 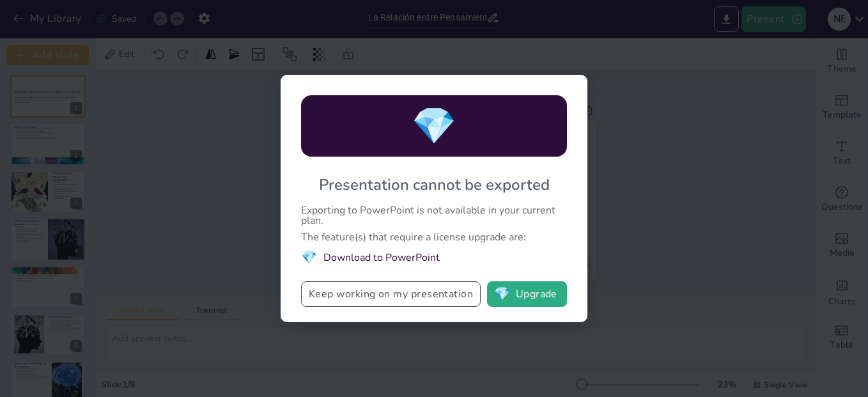 What do you see at coordinates (434, 257) in the screenshot?
I see `li: Download to PowerPoint` at bounding box center [434, 257].